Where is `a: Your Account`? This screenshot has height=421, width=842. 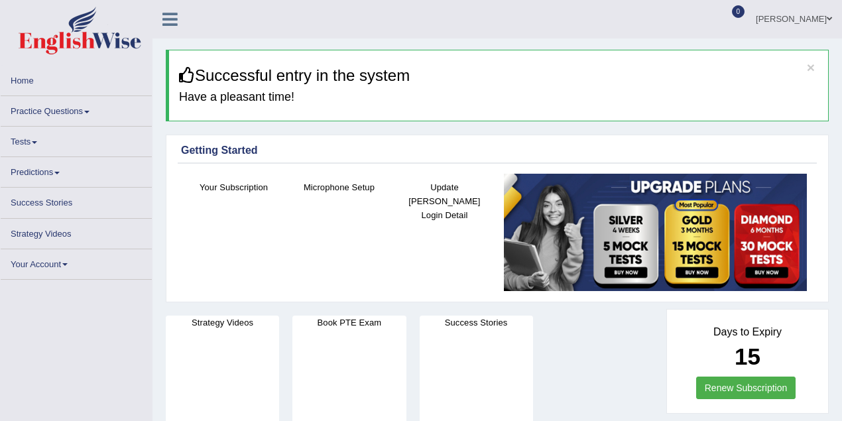
a: Your Account is located at coordinates (76, 262).